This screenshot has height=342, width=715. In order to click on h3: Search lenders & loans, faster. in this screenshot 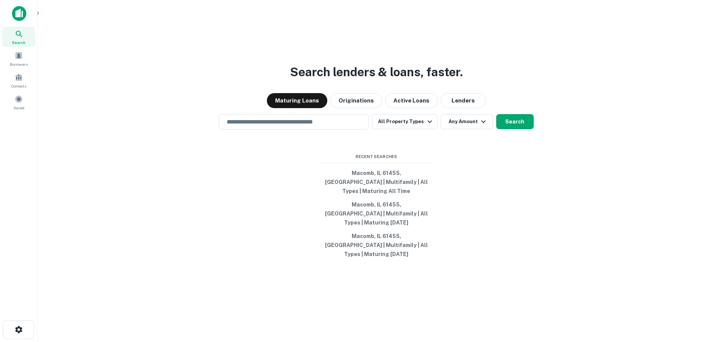, I will do `click(377, 72)`.